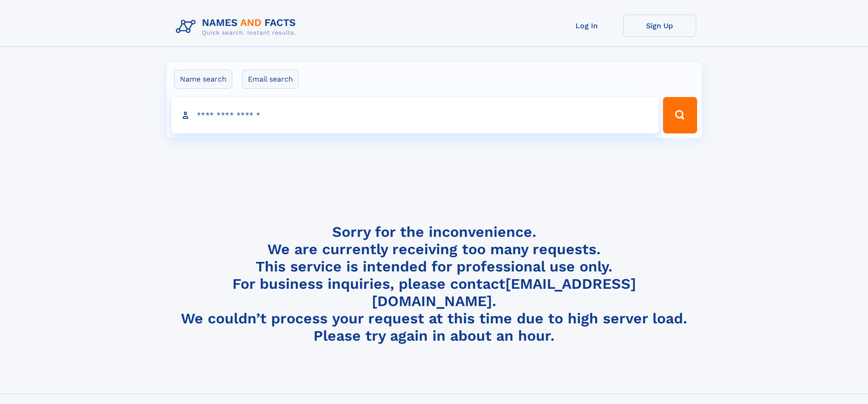  I want to click on label: Name search, so click(203, 79).